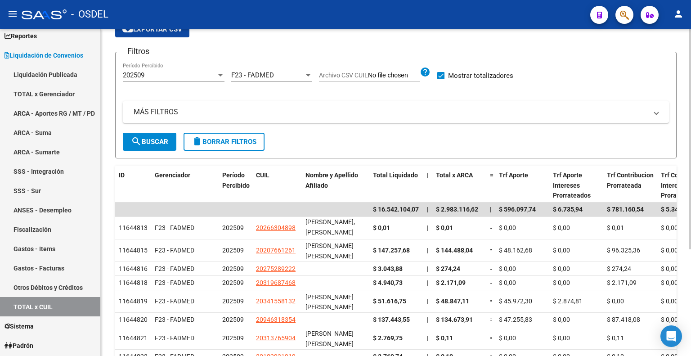  I want to click on span: Sistema, so click(19, 326).